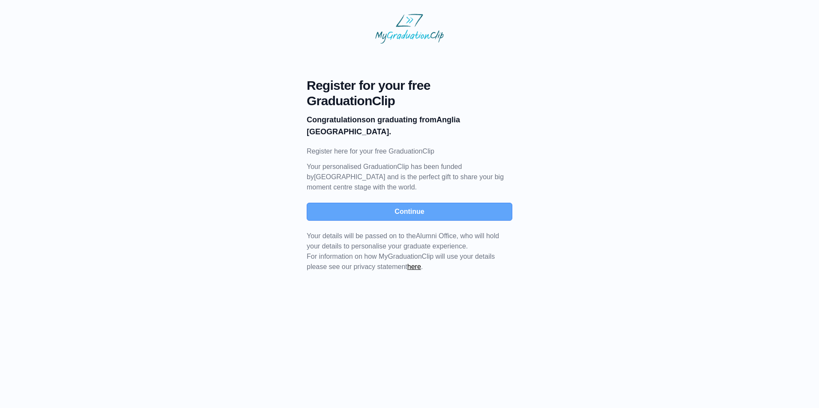  I want to click on span: Your details will be passed on to the , who will hold your details to personalise your graduate e..., so click(402, 241).